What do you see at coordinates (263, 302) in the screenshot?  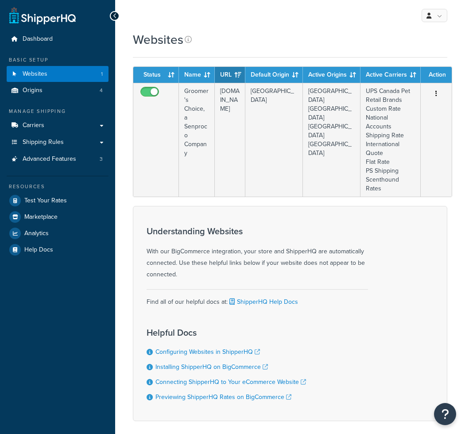 I see `a: ShipperHQ Help Docs` at bounding box center [263, 302].